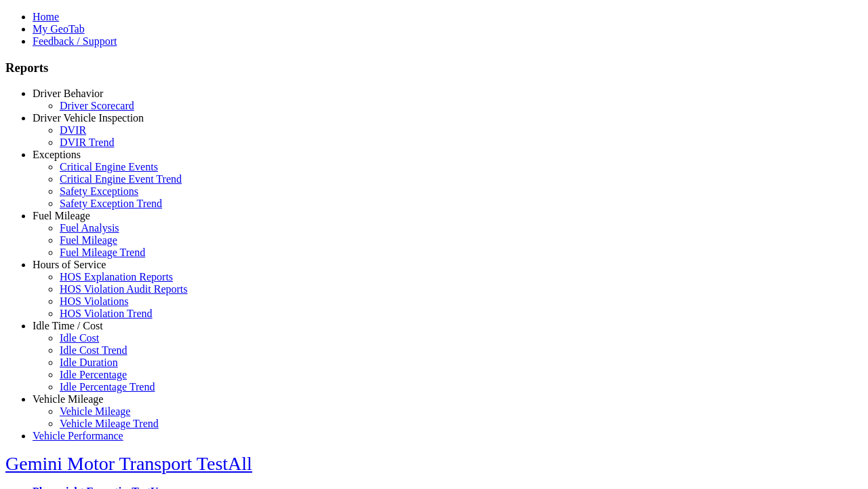 The width and height of the screenshot is (868, 489). I want to click on a: Vehicle Mileage Trend, so click(109, 423).